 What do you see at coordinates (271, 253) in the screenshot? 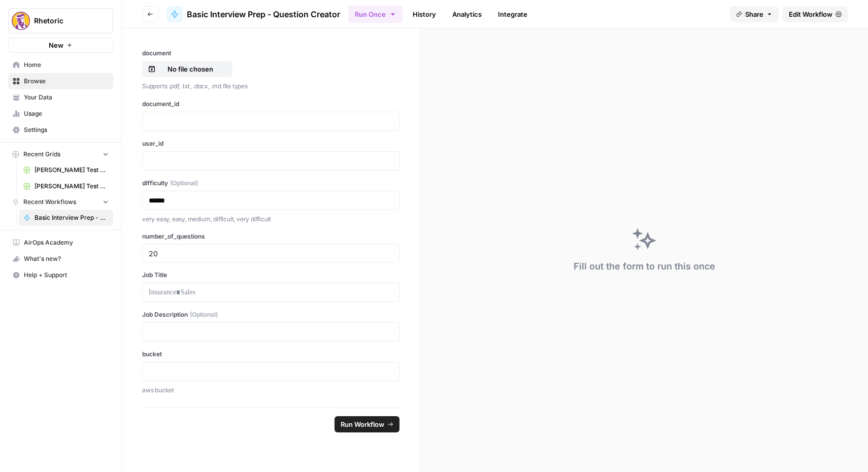
I see `input: 5, 10, 15, 20` at bounding box center [271, 253].